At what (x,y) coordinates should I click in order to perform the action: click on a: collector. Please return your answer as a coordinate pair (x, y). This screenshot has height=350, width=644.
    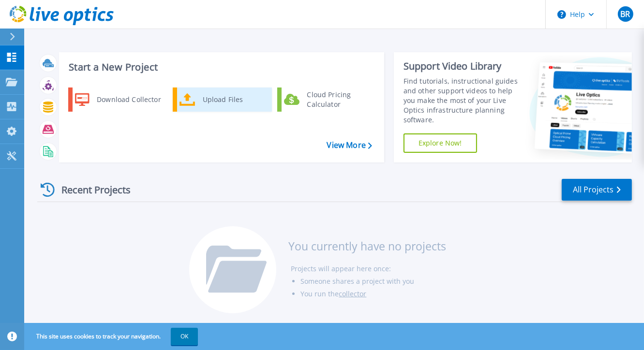
    Looking at the image, I should click on (352, 294).